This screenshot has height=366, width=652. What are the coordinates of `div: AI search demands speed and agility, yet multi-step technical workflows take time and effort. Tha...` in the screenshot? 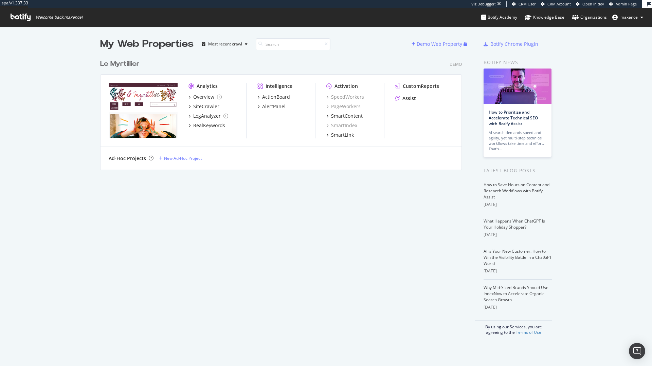 It's located at (517, 141).